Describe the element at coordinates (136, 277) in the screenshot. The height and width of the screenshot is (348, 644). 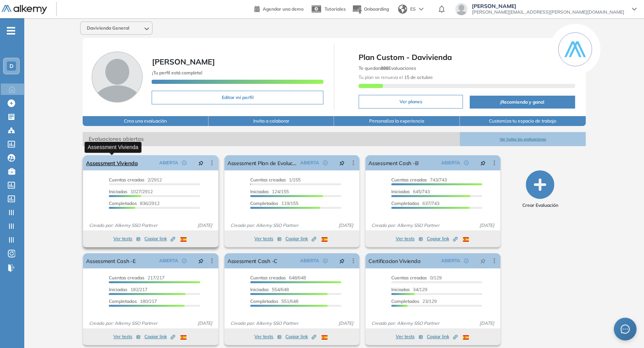
I see `span: 217/217` at that location.